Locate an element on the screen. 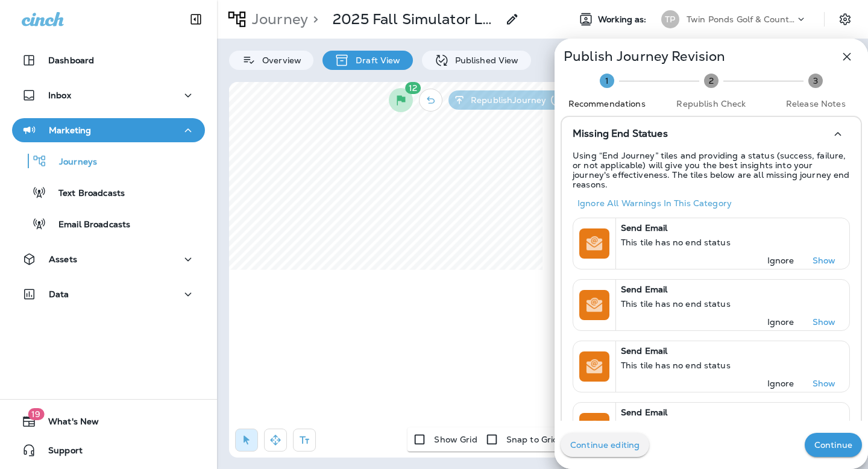  text: 1 is located at coordinates (607, 80).